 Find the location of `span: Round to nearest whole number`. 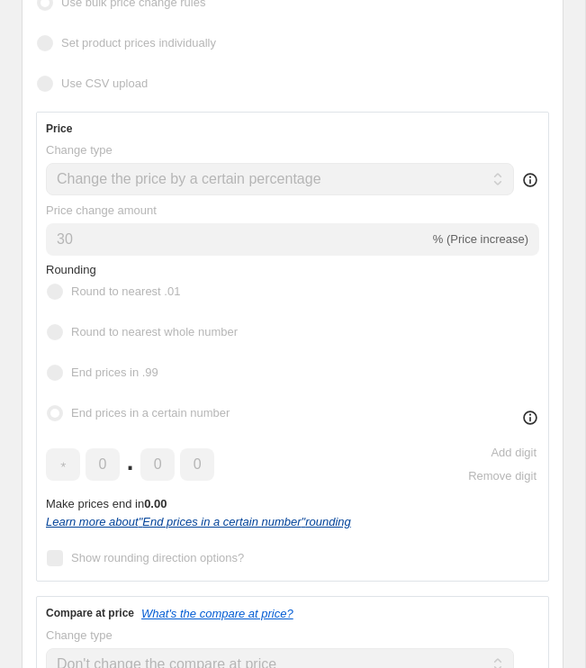

span: Round to nearest whole number is located at coordinates (154, 331).